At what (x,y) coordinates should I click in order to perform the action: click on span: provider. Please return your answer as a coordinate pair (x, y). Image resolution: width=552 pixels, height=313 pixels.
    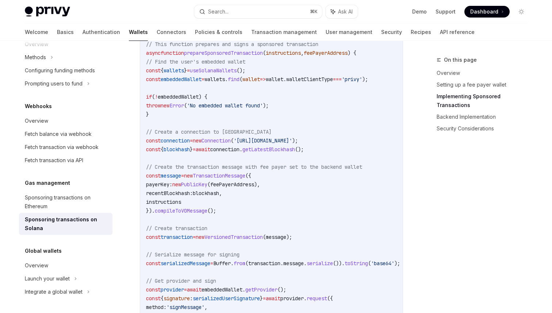
    Looking at the image, I should click on (292, 298).